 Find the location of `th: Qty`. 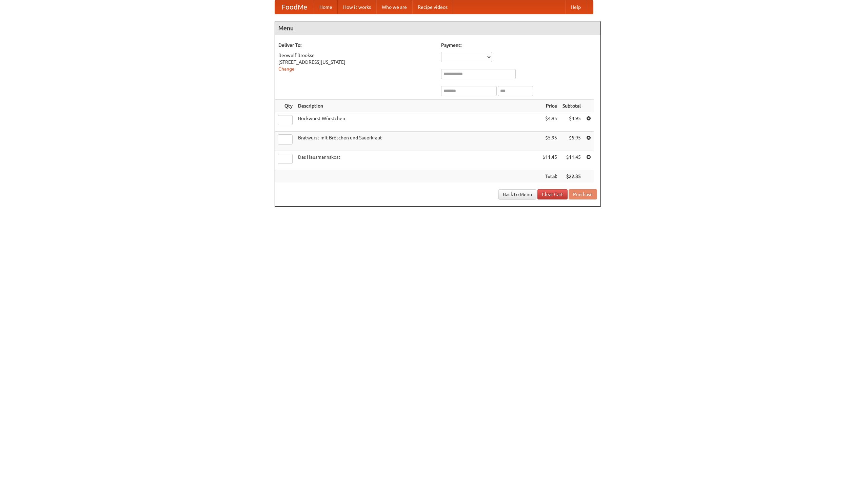

th: Qty is located at coordinates (285, 106).